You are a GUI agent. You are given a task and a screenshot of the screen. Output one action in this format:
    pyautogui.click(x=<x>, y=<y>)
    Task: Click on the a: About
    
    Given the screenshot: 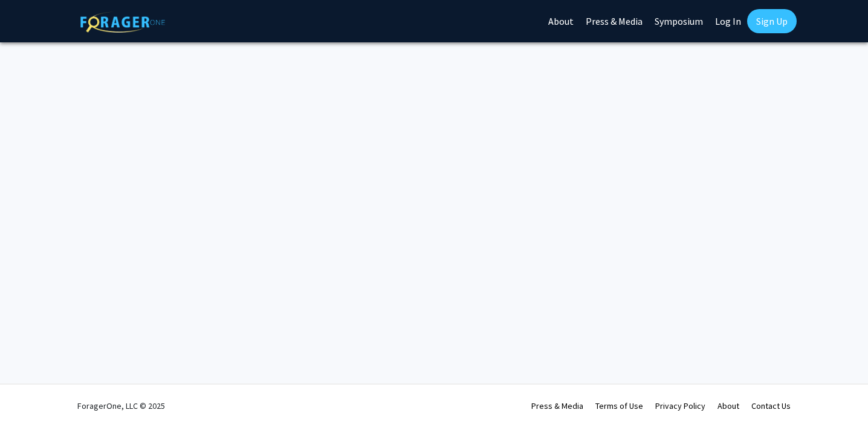 What is the action you would take?
    pyautogui.click(x=728, y=405)
    